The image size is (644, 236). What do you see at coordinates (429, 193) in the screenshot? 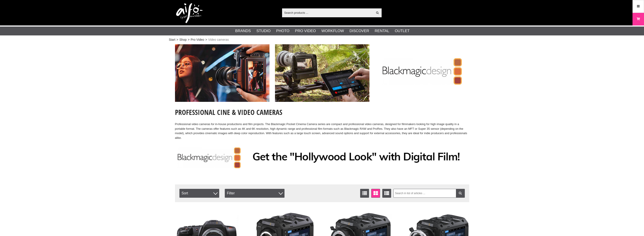
I see `input: Search in list of articles ...` at bounding box center [429, 193].